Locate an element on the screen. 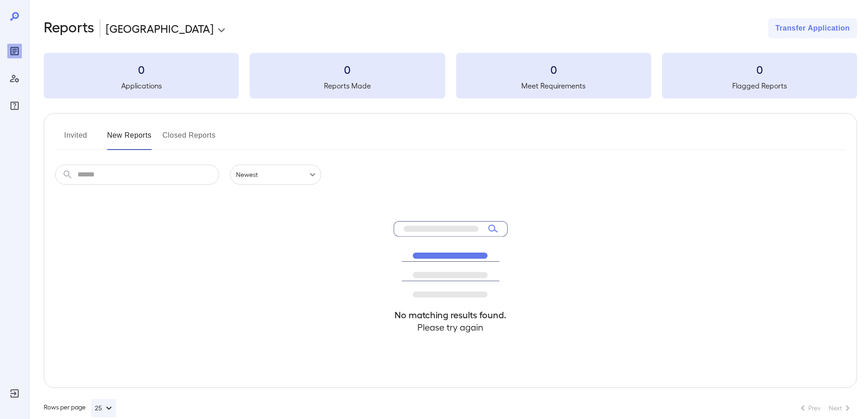  button: Invited is located at coordinates (76, 139).